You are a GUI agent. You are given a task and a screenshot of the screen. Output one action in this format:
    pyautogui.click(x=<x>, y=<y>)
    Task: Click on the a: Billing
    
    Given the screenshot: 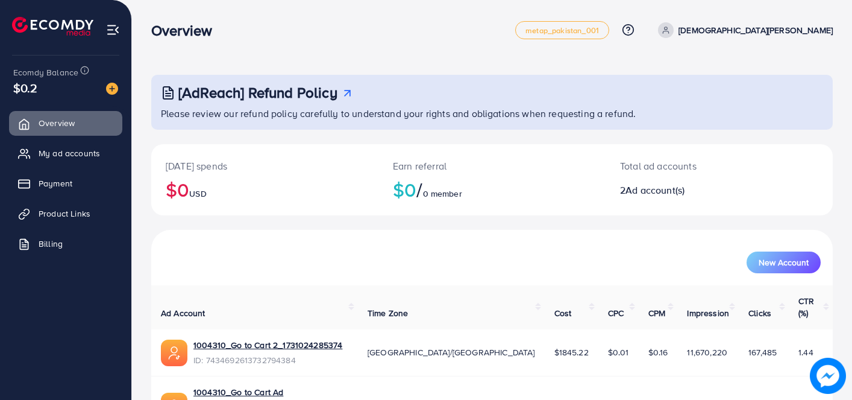 What is the action you would take?
    pyautogui.click(x=66, y=243)
    